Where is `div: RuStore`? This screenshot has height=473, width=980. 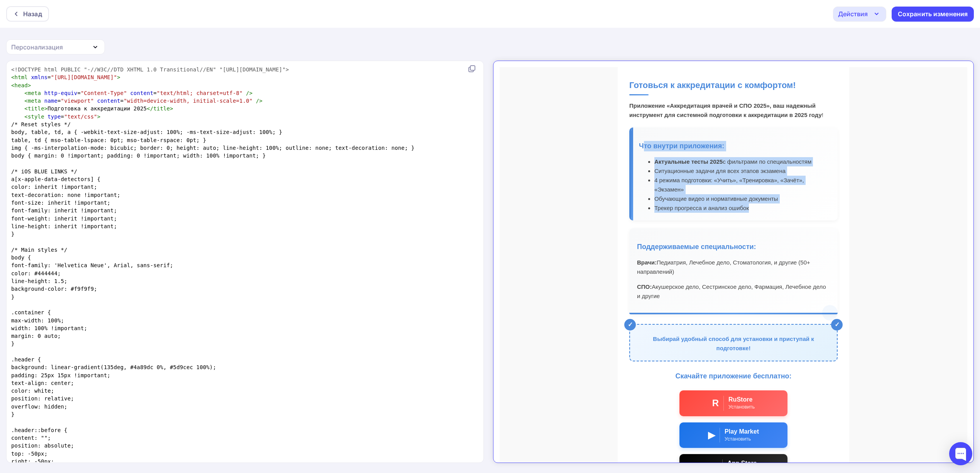 div: RuStore is located at coordinates (242, 332).